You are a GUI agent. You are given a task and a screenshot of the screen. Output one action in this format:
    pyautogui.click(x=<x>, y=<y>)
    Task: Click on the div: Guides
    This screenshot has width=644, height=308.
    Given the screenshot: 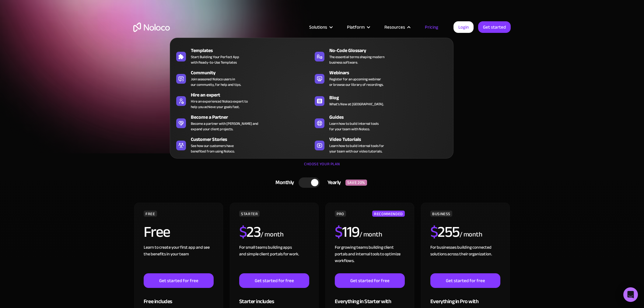 What is the action you would take?
    pyautogui.click(x=391, y=117)
    